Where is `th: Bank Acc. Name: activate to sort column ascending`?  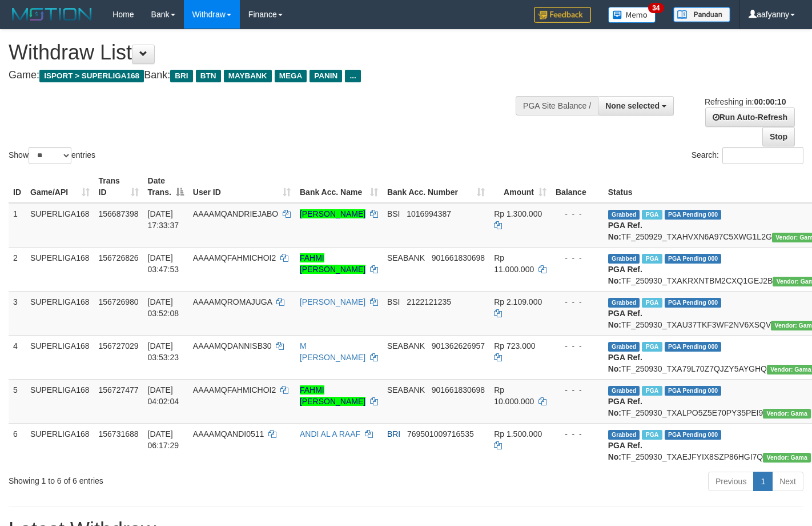 th: Bank Acc. Name: activate to sort column ascending is located at coordinates (339, 186).